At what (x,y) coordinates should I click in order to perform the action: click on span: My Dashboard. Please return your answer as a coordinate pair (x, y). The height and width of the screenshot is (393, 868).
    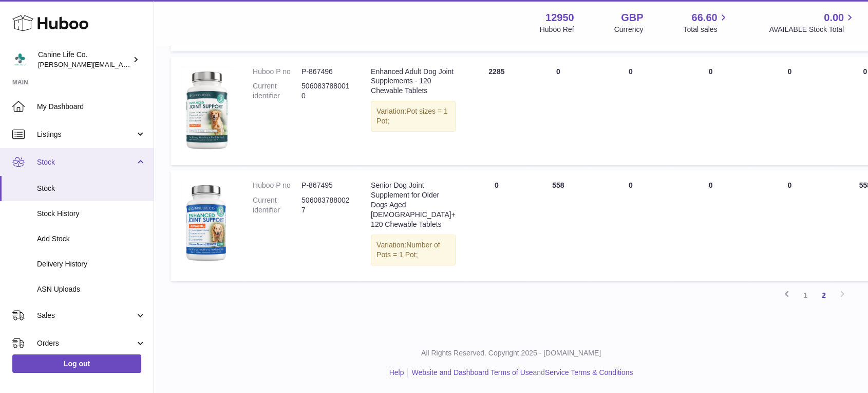
    Looking at the image, I should click on (91, 107).